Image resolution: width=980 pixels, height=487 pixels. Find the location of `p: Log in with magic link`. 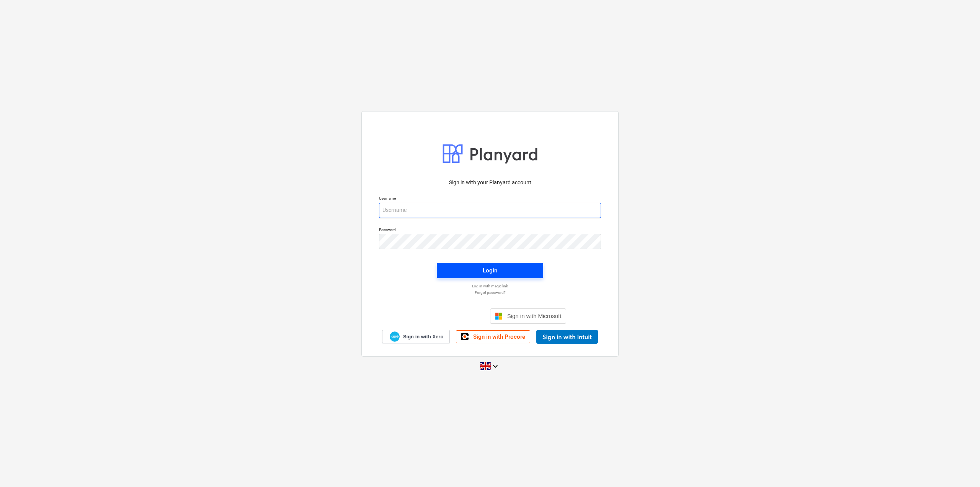

p: Log in with magic link is located at coordinates (490, 285).